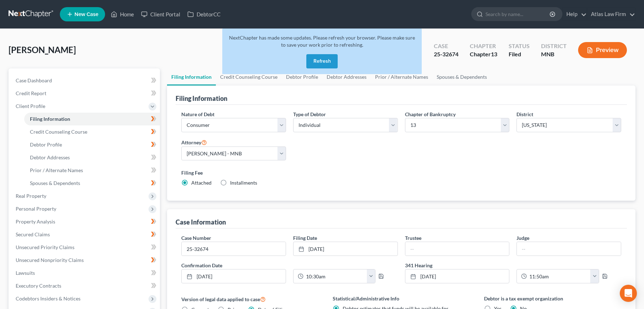  What do you see at coordinates (513, 265) in the screenshot?
I see `label: 341 Hearing` at bounding box center [513, 265].